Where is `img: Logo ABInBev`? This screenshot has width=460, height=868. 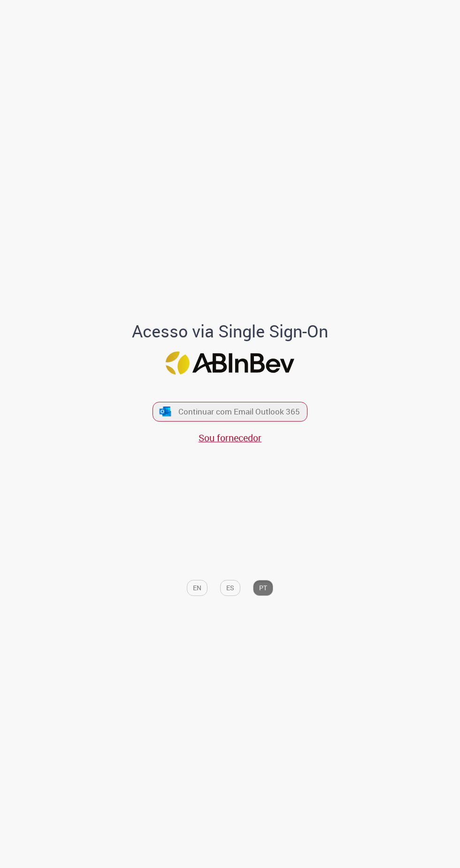
img: Logo ABInBev is located at coordinates (230, 363).